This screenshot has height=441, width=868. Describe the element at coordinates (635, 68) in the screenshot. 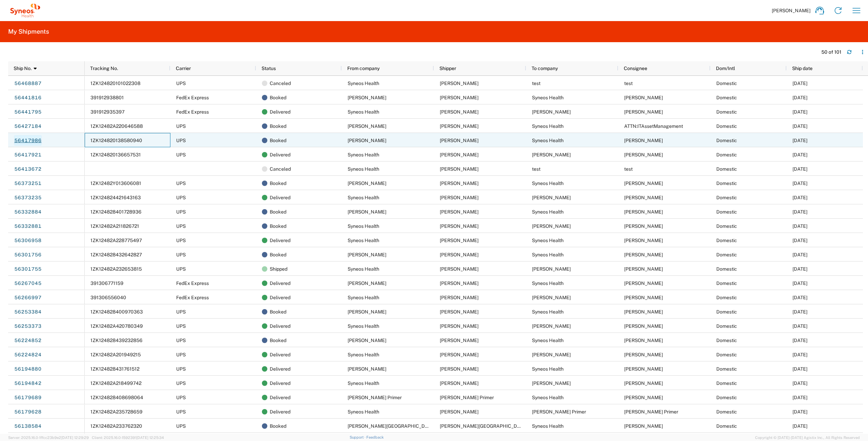

I see `span: Consignee` at that location.